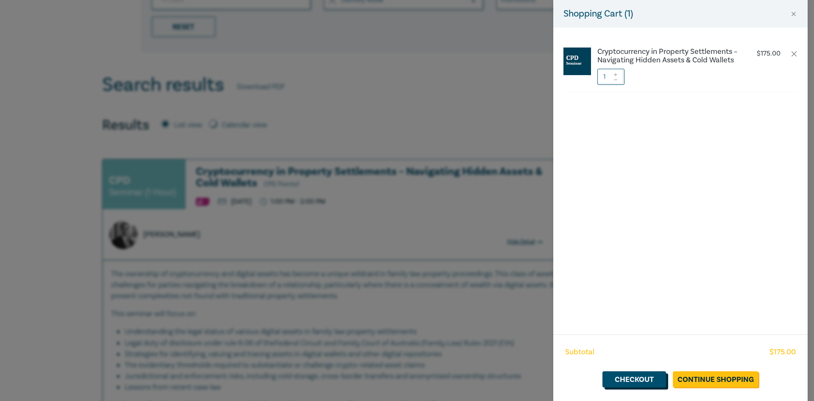 The height and width of the screenshot is (401, 814). What do you see at coordinates (716, 379) in the screenshot?
I see `a: Continue Shopping` at bounding box center [716, 379].